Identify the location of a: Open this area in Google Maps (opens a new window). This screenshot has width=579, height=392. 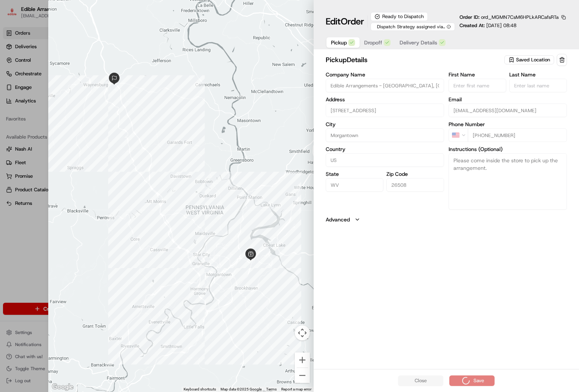
(63, 387).